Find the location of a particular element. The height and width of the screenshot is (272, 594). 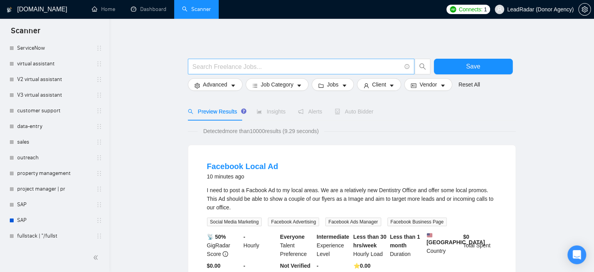

a: outreach is located at coordinates (54, 157).